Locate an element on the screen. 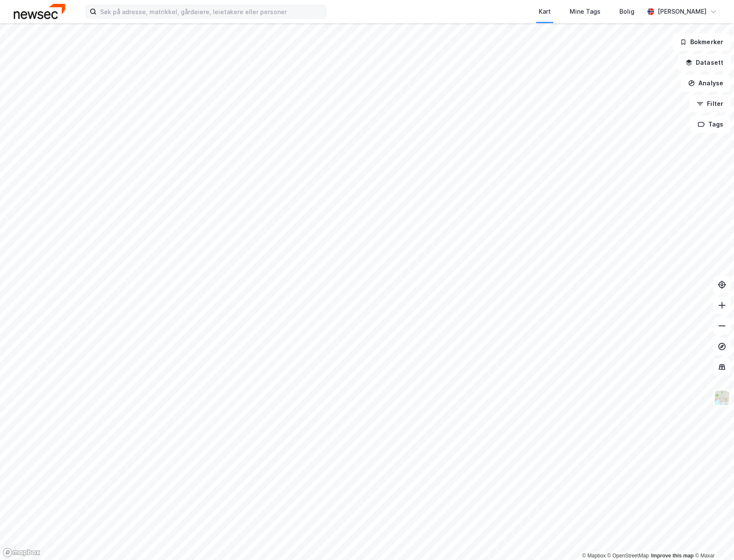 This screenshot has height=560, width=734. a: Mapbox homepage is located at coordinates (22, 552).